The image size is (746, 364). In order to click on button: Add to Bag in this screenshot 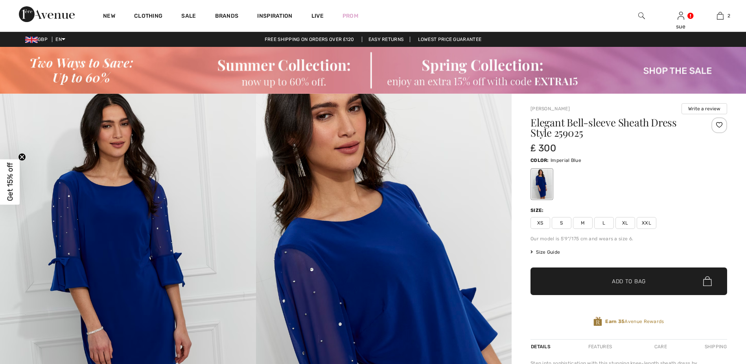, I will do `click(629, 281)`.